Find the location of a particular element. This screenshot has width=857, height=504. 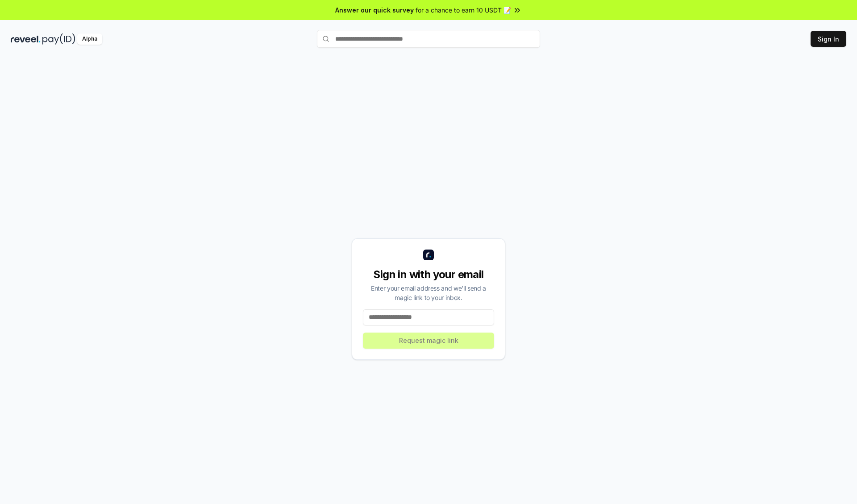

div: Alpha is located at coordinates (90, 39).